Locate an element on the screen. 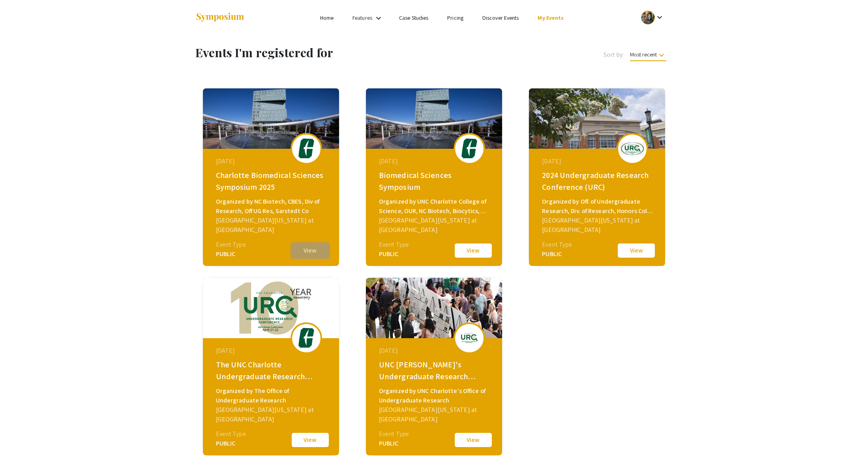  a: Discover Events is located at coordinates (501, 17).